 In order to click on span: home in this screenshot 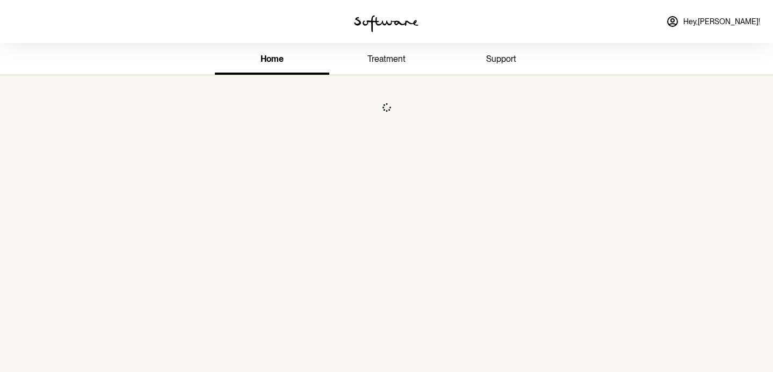, I will do `click(272, 59)`.